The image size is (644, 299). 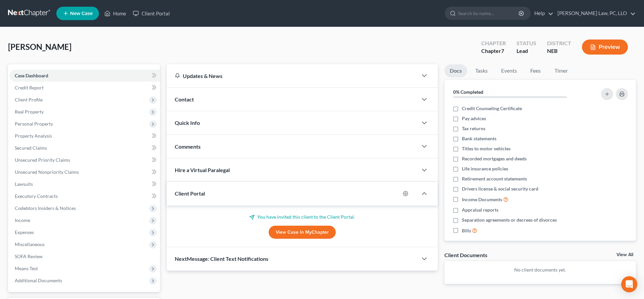 What do you see at coordinates (29, 88) in the screenshot?
I see `span: Credit Report` at bounding box center [29, 88].